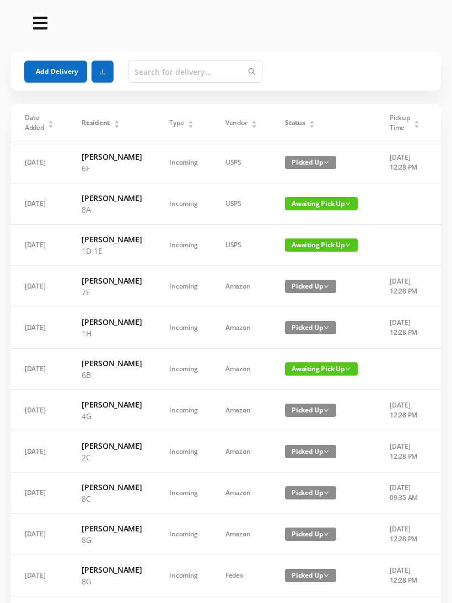  What do you see at coordinates (111, 209) in the screenshot?
I see `p: 8A` at bounding box center [111, 209].